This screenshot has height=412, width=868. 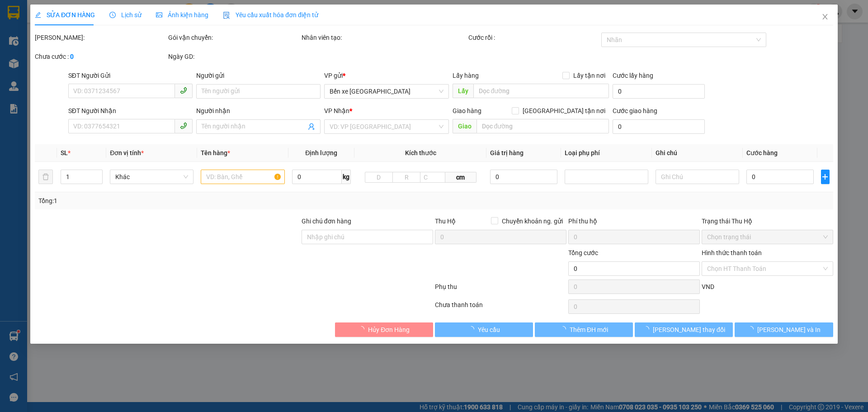 I want to click on button: delete, so click(x=45, y=177).